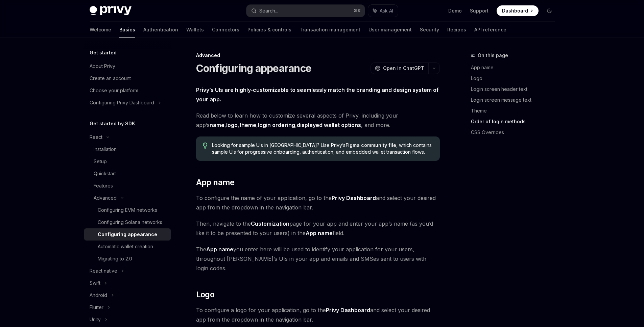  Describe the element at coordinates (100, 162) in the screenshot. I see `div: Setup` at that location.